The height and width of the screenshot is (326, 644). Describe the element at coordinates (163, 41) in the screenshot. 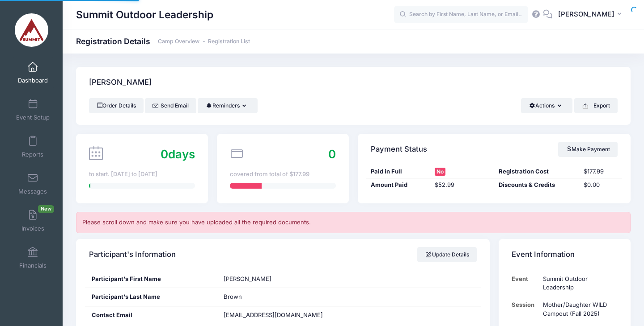

I see `h1: Registration Details` at that location.